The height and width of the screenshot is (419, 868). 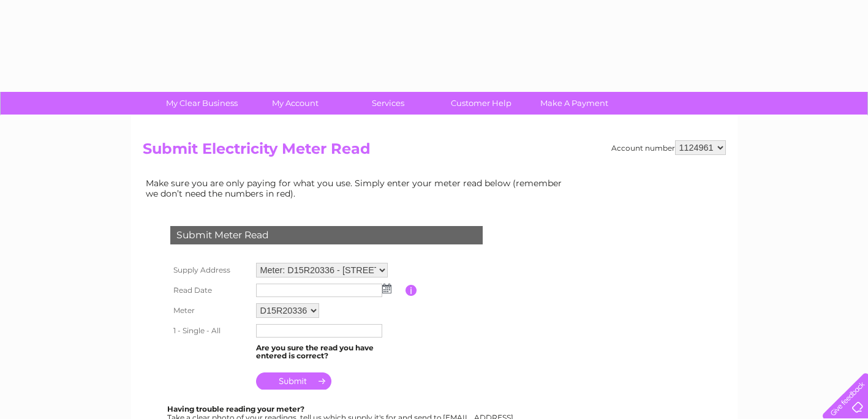 I want to click on a: My Account, so click(x=294, y=103).